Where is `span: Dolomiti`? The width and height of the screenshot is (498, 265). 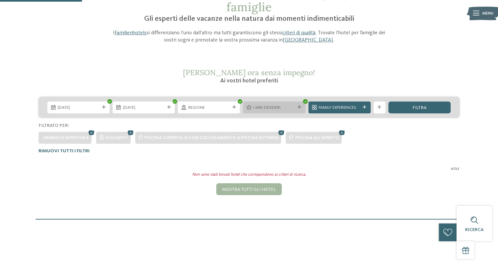 span: Dolomiti is located at coordinates (117, 138).